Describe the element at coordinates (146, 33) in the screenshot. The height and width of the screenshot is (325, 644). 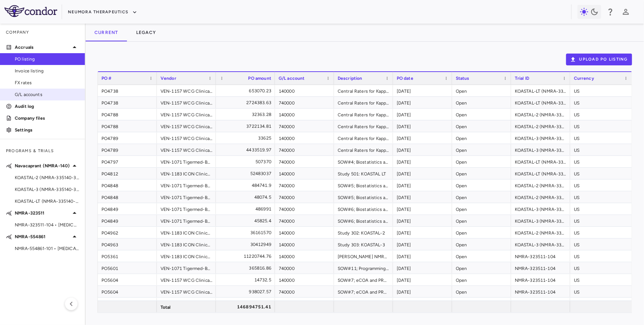
I see `button: Legacy` at that location.